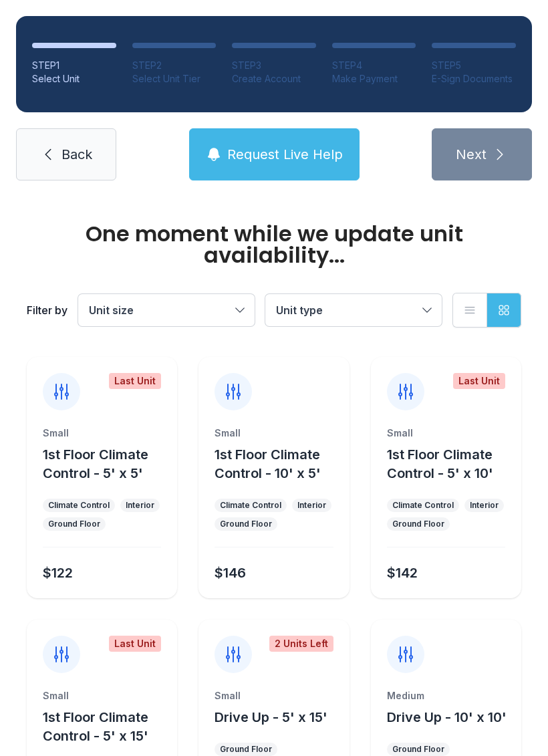 This screenshot has width=548, height=756. What do you see at coordinates (285, 154) in the screenshot?
I see `span: Request Live Help` at bounding box center [285, 154].